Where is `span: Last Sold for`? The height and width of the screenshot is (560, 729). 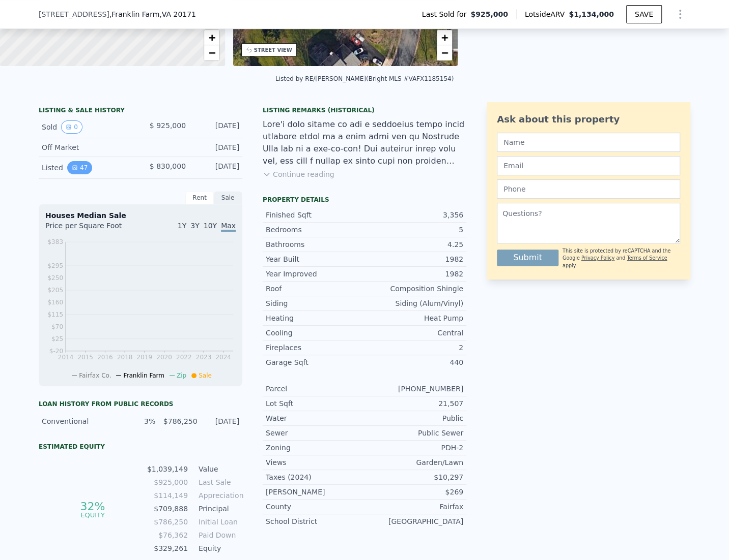
span: Last Sold for is located at coordinates (446, 14).